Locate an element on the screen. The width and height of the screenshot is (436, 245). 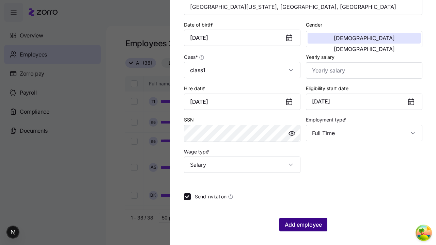
input: Class is located at coordinates (242, 70).